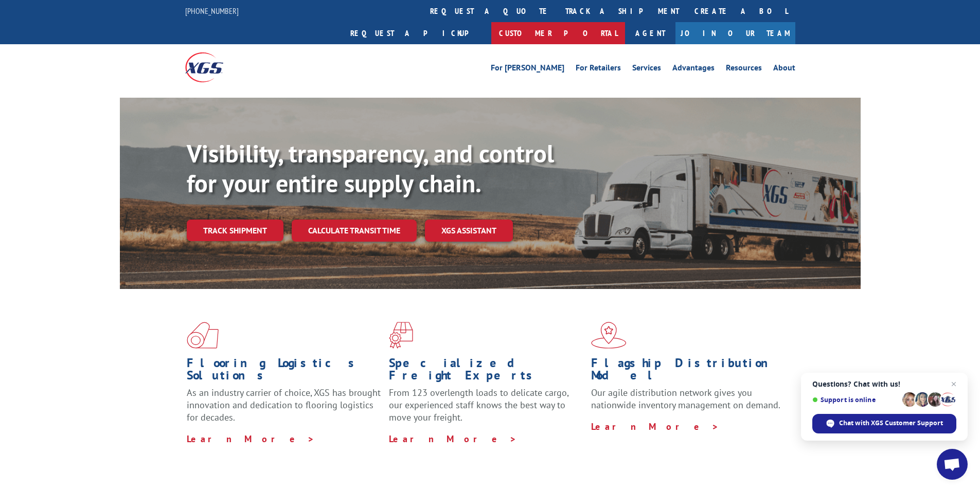  I want to click on img: xgs-icon-total-supply-chain-intelligence-red, so click(203, 335).